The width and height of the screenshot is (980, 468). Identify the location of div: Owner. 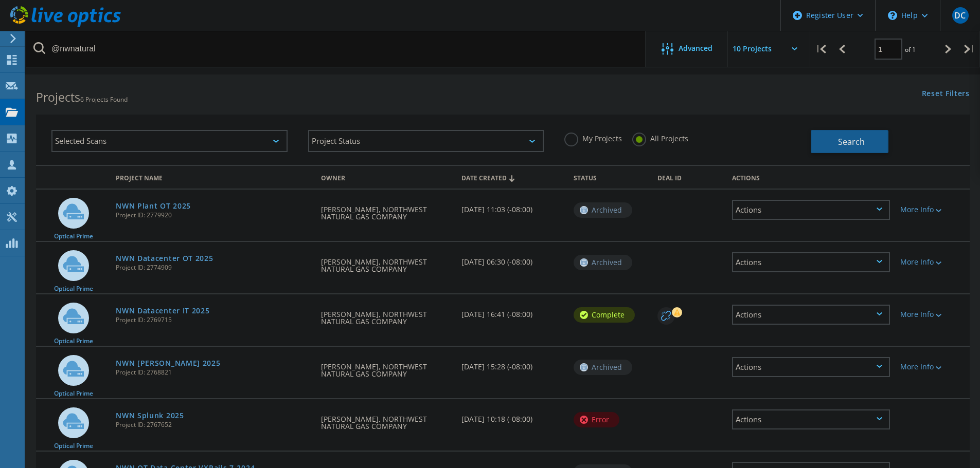
(386, 177).